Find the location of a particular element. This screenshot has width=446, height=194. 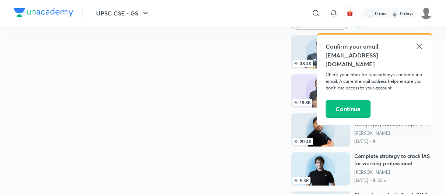

a: Company Logo is located at coordinates (43, 13).